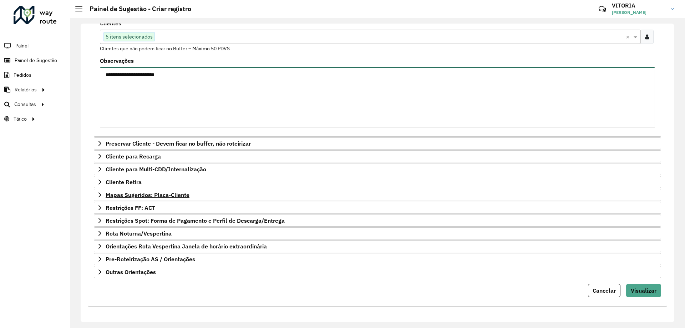  I want to click on h3: VITORIA, so click(638, 5).